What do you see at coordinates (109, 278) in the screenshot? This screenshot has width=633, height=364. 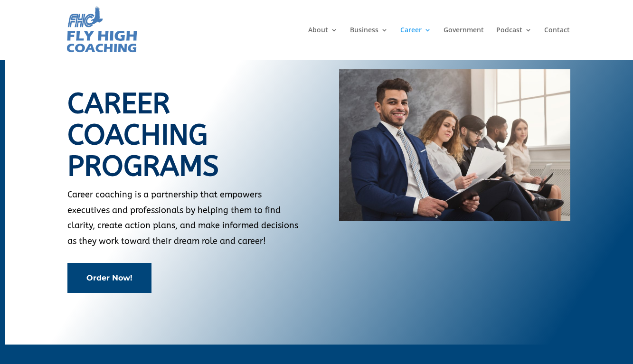 I see `a: Order Now!` at bounding box center [109, 278].